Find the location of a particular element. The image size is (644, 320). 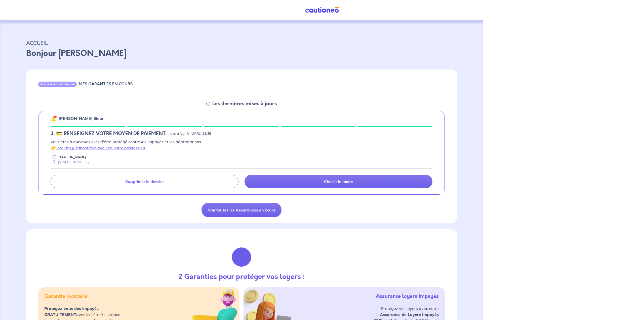

h5: Garantie locataire is located at coordinates (66, 296).